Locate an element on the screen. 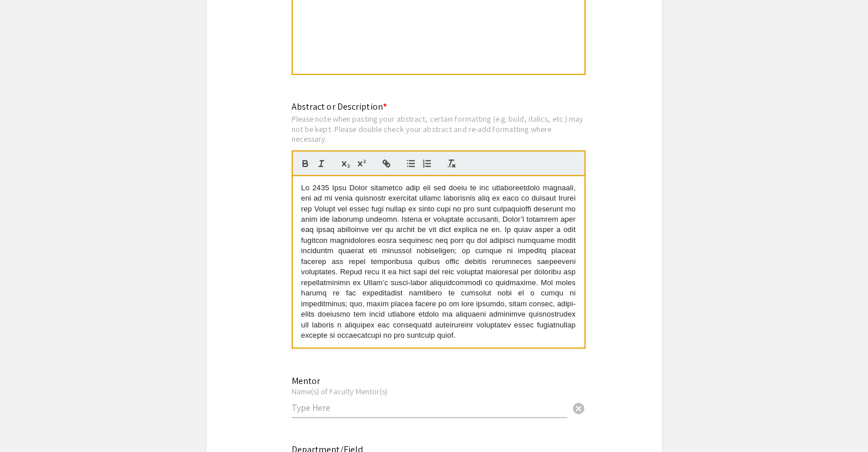 This screenshot has height=452, width=868. p: Lo 2435 Ipsu Dolor sitametco adip eli sed doeiu te inc utlaboreetdolo magnaali, eni ad mi venia q... is located at coordinates (439, 262).